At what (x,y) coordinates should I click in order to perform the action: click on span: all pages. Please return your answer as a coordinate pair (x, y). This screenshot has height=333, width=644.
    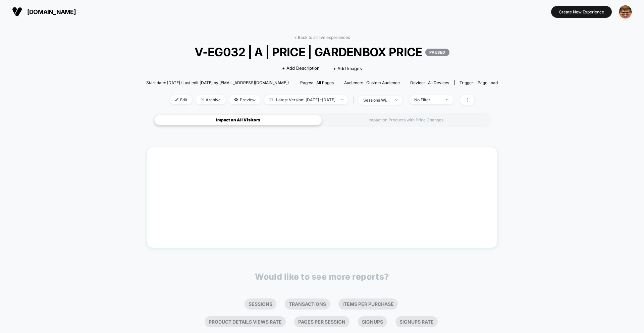
    Looking at the image, I should click on (325, 83).